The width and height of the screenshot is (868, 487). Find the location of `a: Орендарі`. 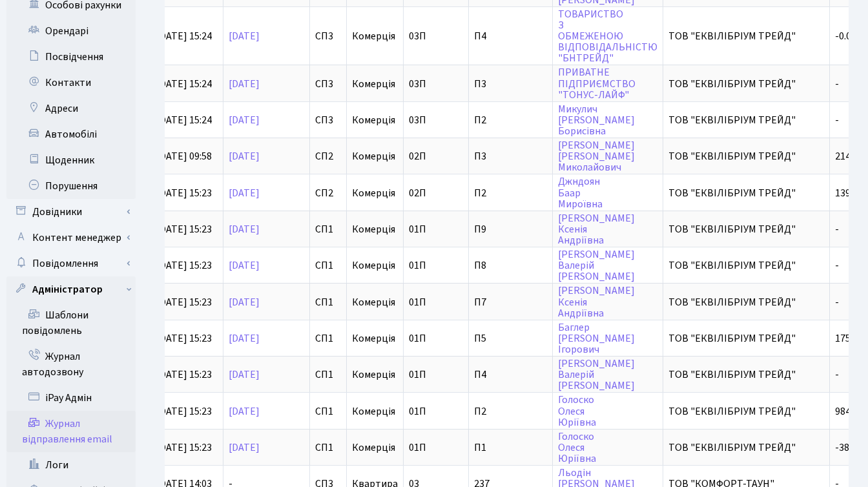

a: Орендарі is located at coordinates (71, 31).